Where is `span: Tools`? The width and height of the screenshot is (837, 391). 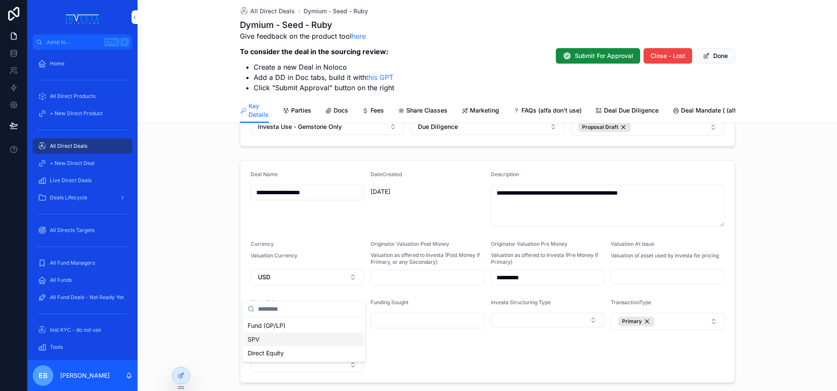 span: Tools is located at coordinates (56, 347).